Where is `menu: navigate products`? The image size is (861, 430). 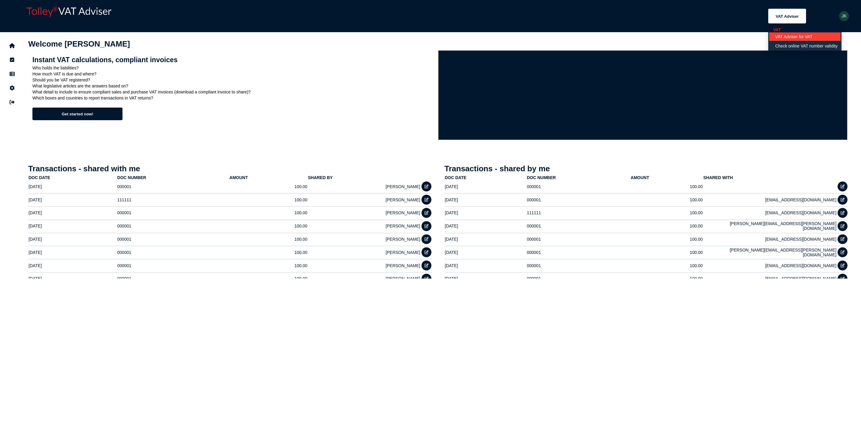
menu: navigate products is located at coordinates (497, 16).